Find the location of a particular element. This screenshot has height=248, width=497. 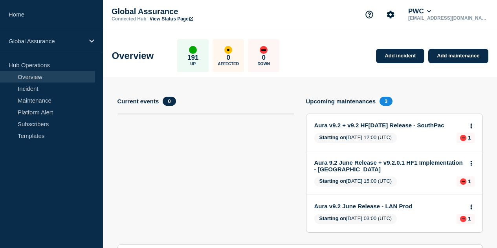

a: Add incident is located at coordinates (400, 56).